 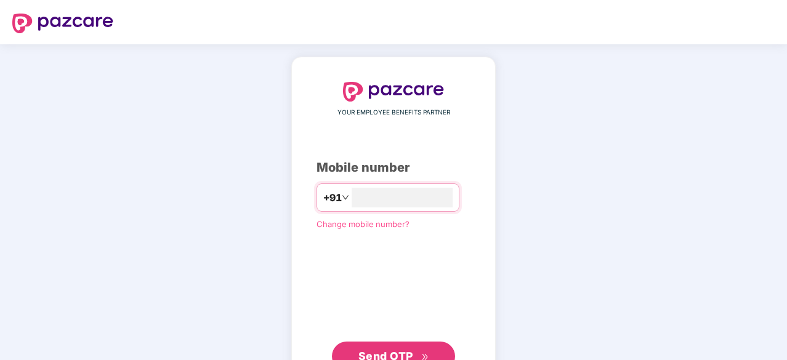 I want to click on span: Change mobile number?, so click(x=363, y=224).